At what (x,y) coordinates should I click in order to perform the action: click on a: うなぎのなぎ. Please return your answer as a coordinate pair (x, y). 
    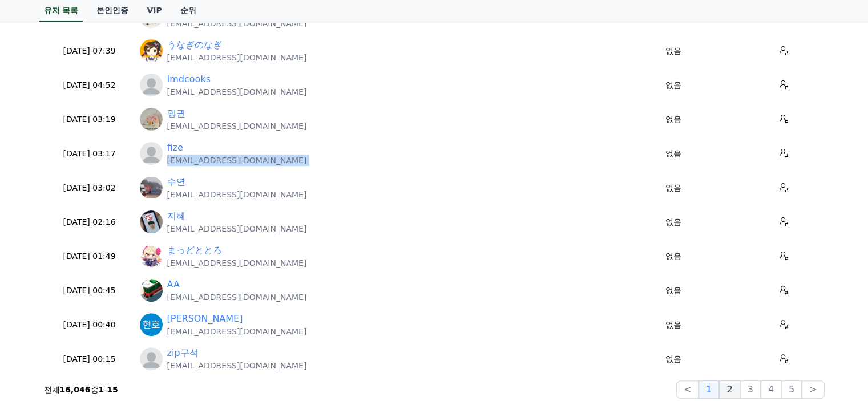
    Looking at the image, I should click on (194, 45).